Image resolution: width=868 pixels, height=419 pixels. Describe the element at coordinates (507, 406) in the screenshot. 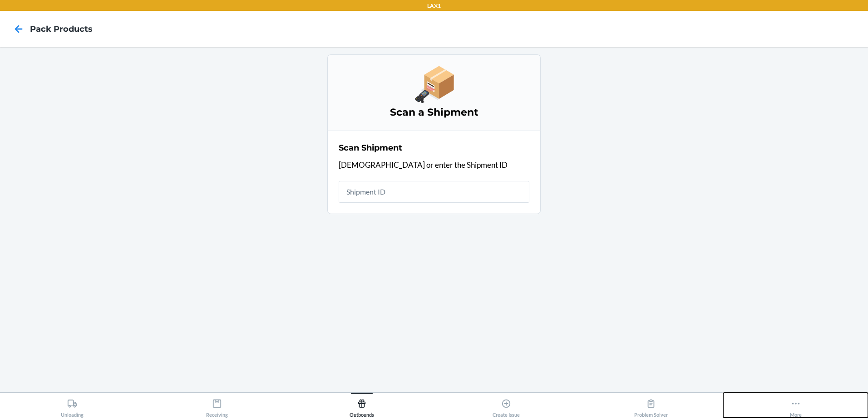

I see `div: Create Issue` at that location.